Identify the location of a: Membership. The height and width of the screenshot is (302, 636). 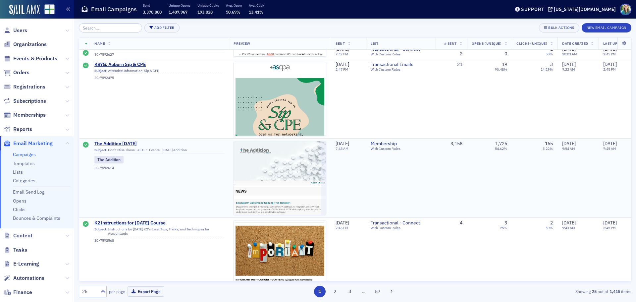
(401, 144).